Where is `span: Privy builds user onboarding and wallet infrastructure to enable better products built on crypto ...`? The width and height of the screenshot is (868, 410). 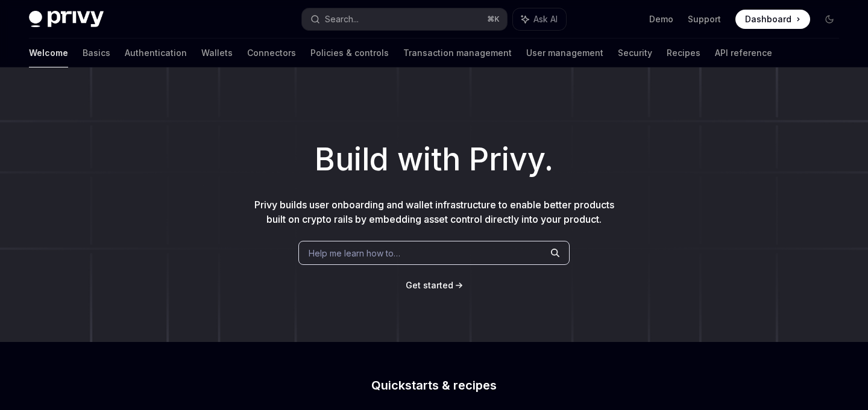 span: Privy builds user onboarding and wallet infrastructure to enable better products built on crypto ... is located at coordinates (434, 212).